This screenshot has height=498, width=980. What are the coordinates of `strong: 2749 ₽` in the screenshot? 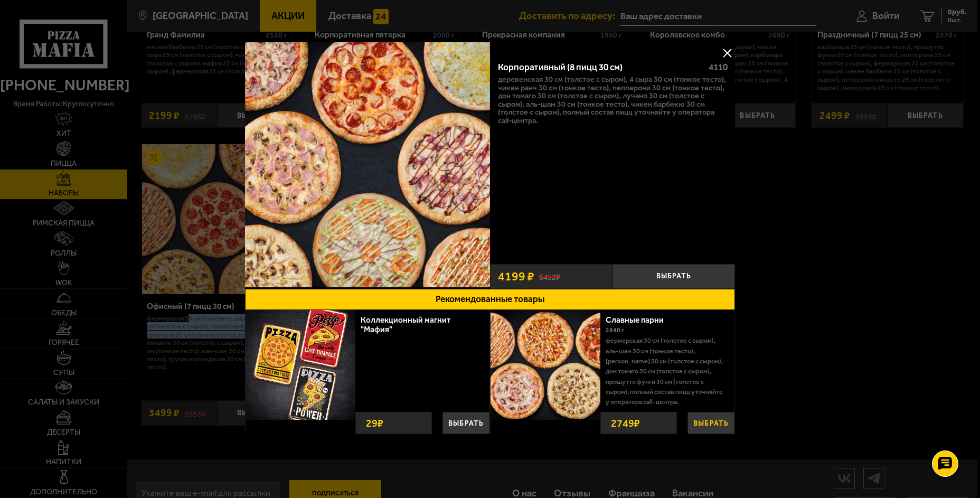 It's located at (625, 423).